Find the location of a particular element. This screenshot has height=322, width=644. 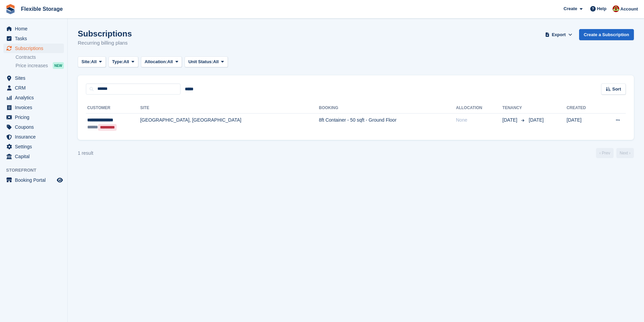

span: Account is located at coordinates (629, 9).